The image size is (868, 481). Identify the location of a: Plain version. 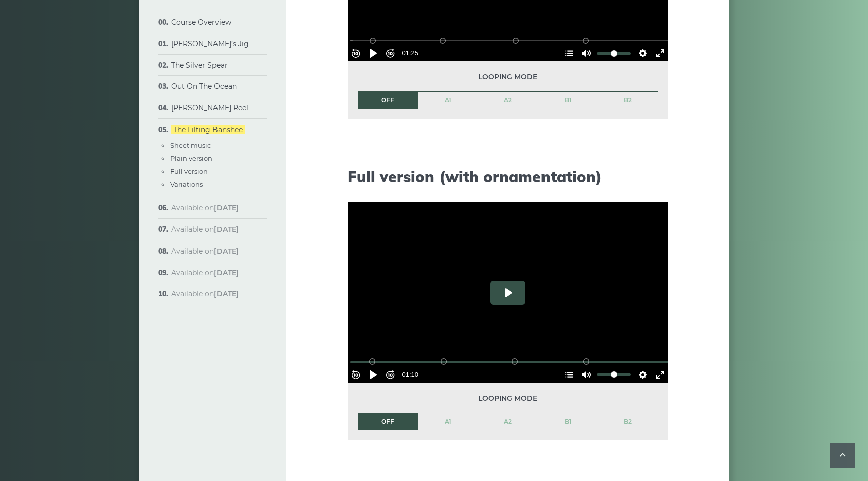
(191, 158).